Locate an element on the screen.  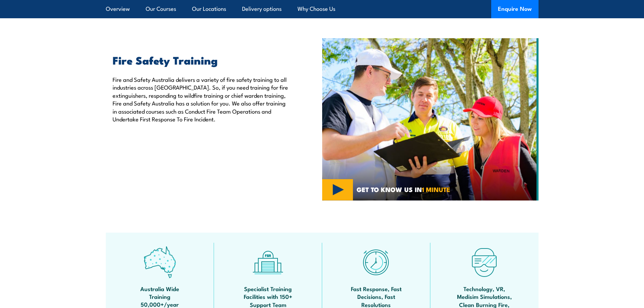
img: facilities-icon is located at coordinates (268, 262).